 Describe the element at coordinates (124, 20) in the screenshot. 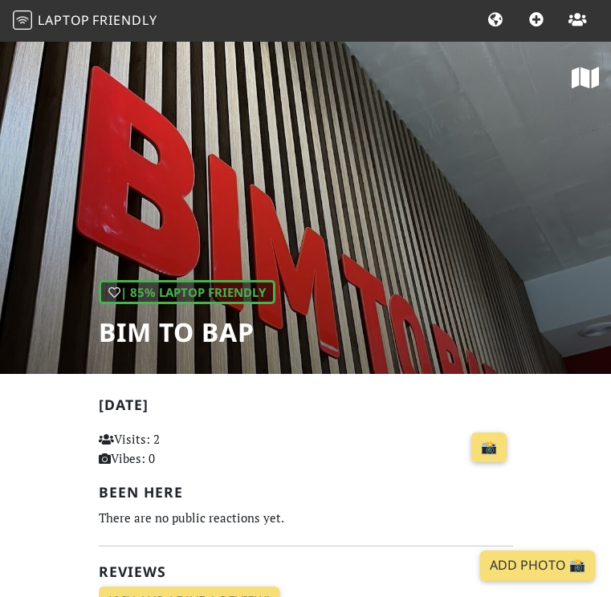

I see `span: Friendly` at that location.